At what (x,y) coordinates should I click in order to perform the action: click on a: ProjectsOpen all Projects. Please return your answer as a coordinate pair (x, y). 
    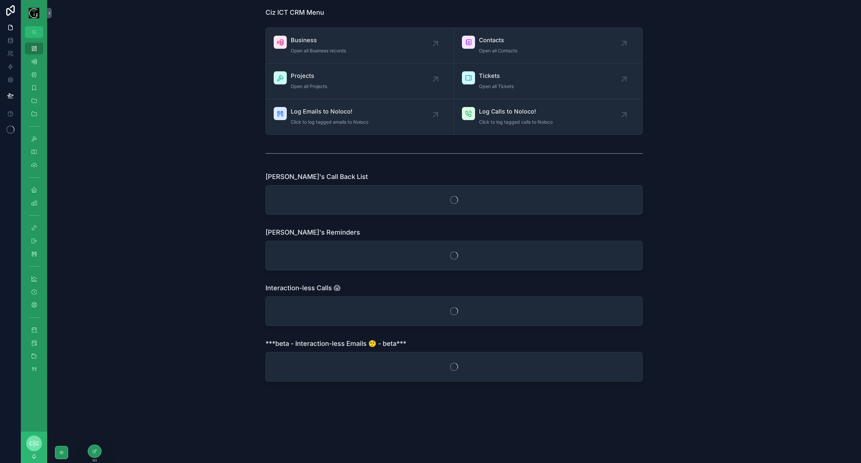
    Looking at the image, I should click on (360, 81).